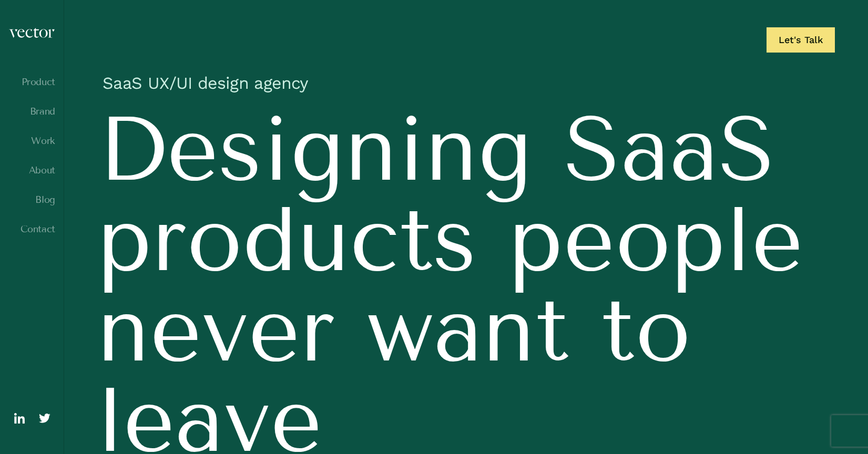 This screenshot has height=454, width=868. I want to click on a: Work, so click(32, 141).